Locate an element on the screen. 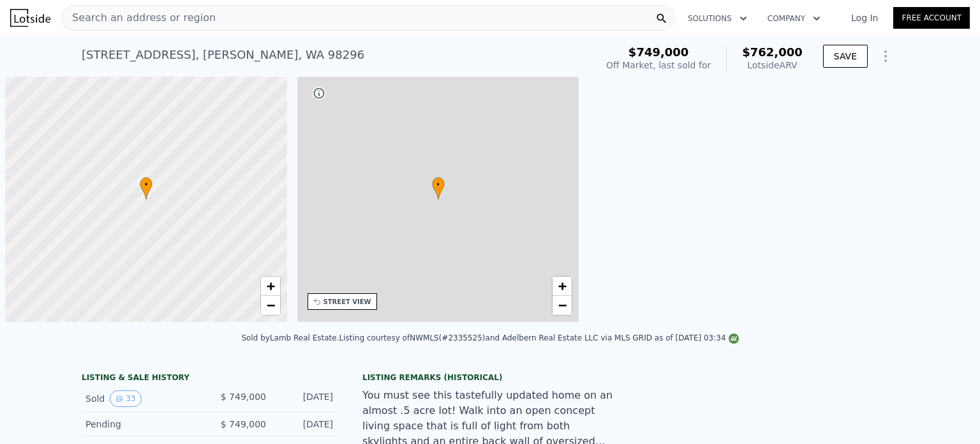  div: STREET VIEW is located at coordinates (347, 302).